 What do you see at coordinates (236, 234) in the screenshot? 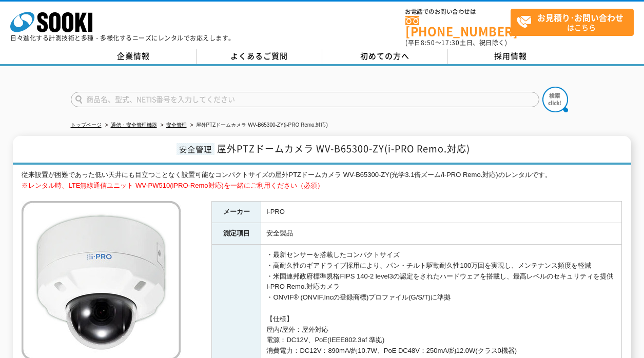
I see `th: 測定項目` at bounding box center [236, 234].